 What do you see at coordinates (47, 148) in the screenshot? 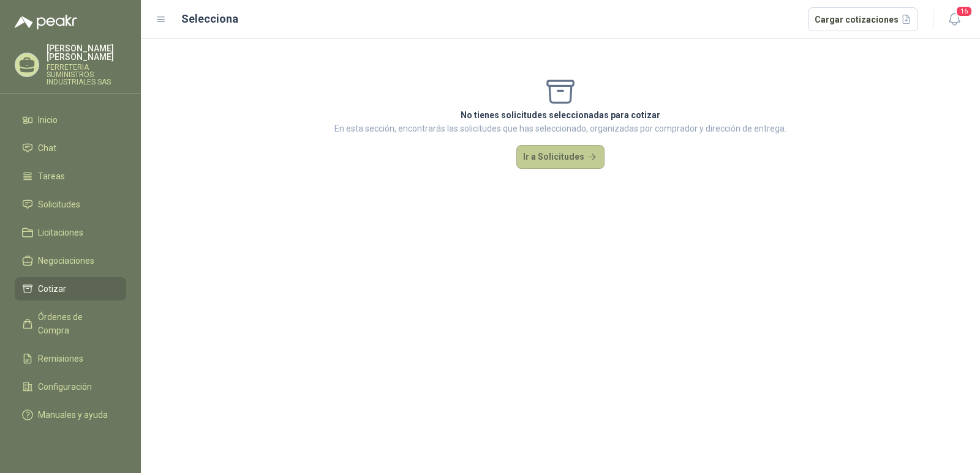
I see `span: Chat` at bounding box center [47, 148].